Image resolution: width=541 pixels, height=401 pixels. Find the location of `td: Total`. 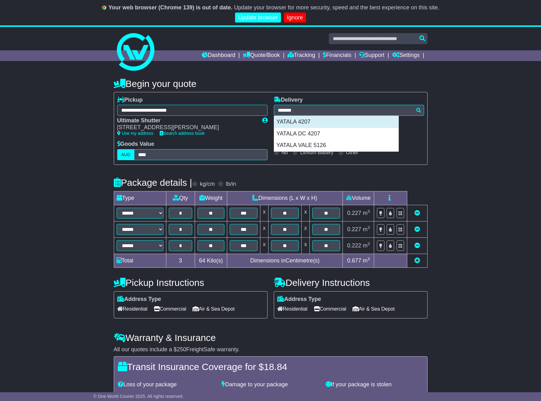

td: Total is located at coordinates (140, 261).